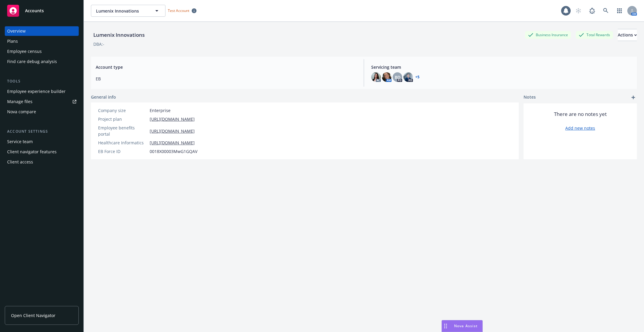 This screenshot has height=332, width=644. Describe the element at coordinates (462, 326) in the screenshot. I see `button: Nova Assist` at that location.